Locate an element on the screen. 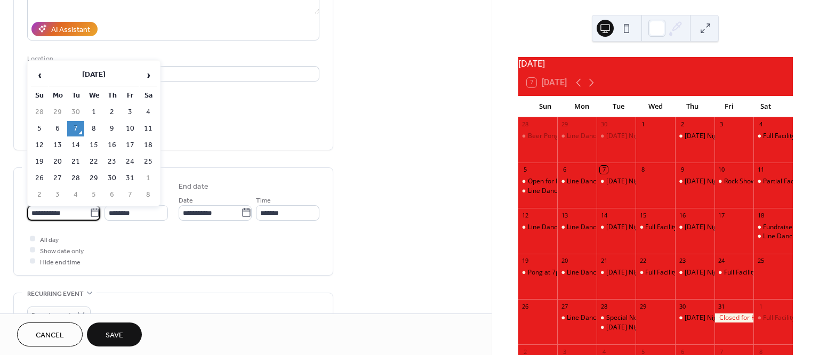 This screenshot has width=819, height=355. div: Full Facility Event from 5pm-9pm is located at coordinates (773, 136).